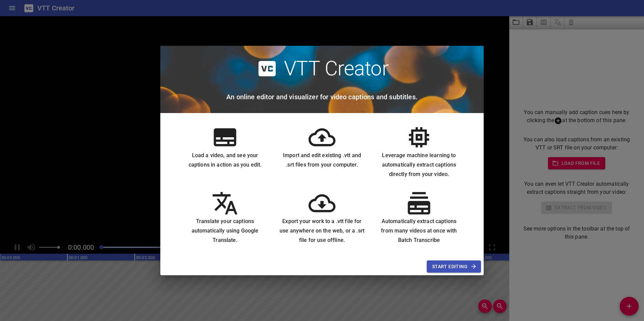 The image size is (644, 321). Describe the element at coordinates (322, 231) in the screenshot. I see `h6: Export your work to a .vtt file for use anywhere on the web, or a .srt file for use offline.` at that location.